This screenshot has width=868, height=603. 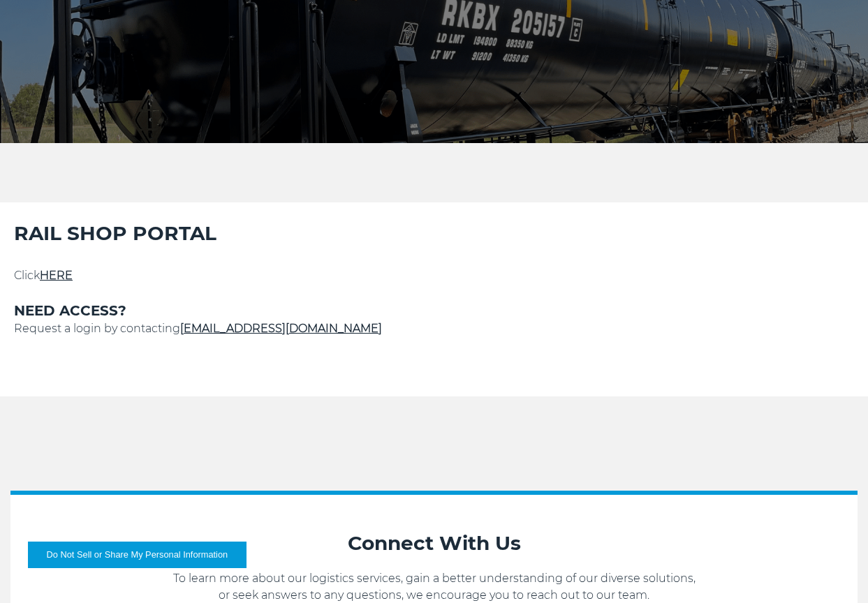 I want to click on h2: RAIL SHOP PORTAL, so click(x=434, y=233).